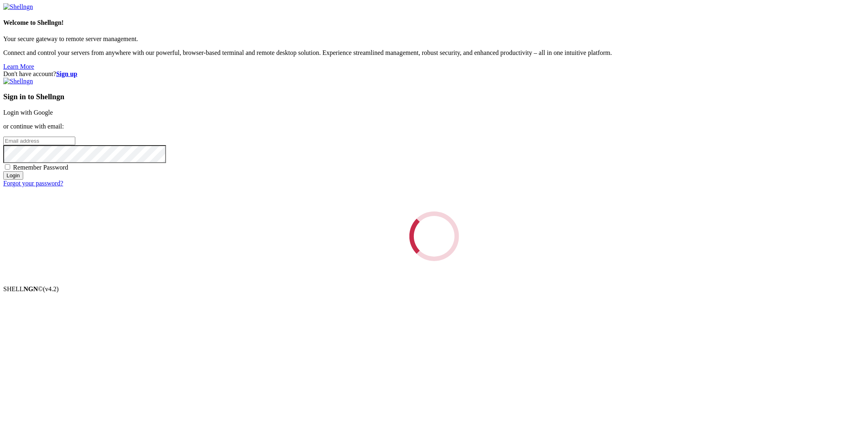 This screenshot has height=427, width=868. What do you see at coordinates (19, 66) in the screenshot?
I see `a: Learn More` at bounding box center [19, 66].